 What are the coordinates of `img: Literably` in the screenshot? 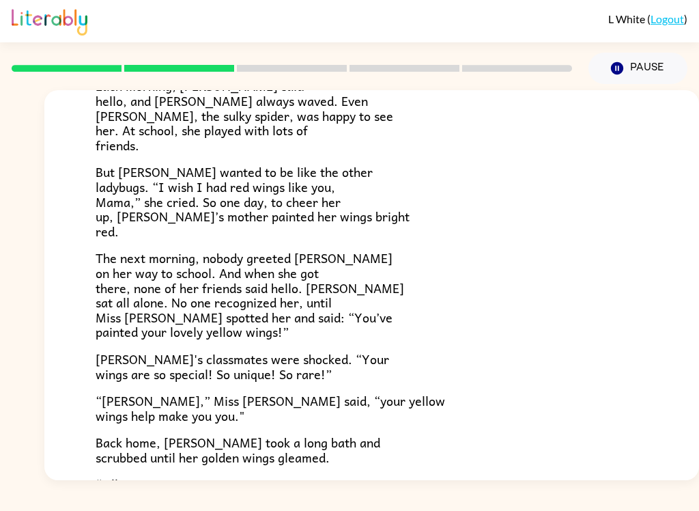 It's located at (49, 20).